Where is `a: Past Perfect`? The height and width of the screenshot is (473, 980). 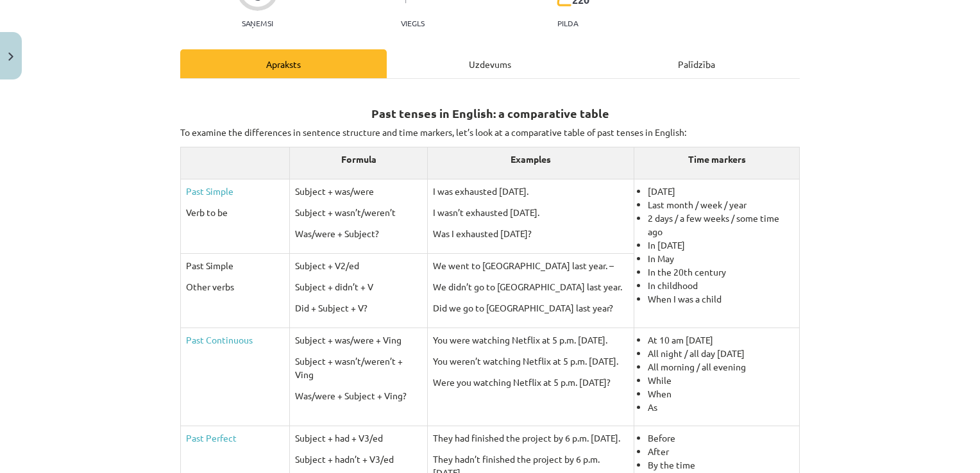
a: Past Perfect is located at coordinates (211, 438).